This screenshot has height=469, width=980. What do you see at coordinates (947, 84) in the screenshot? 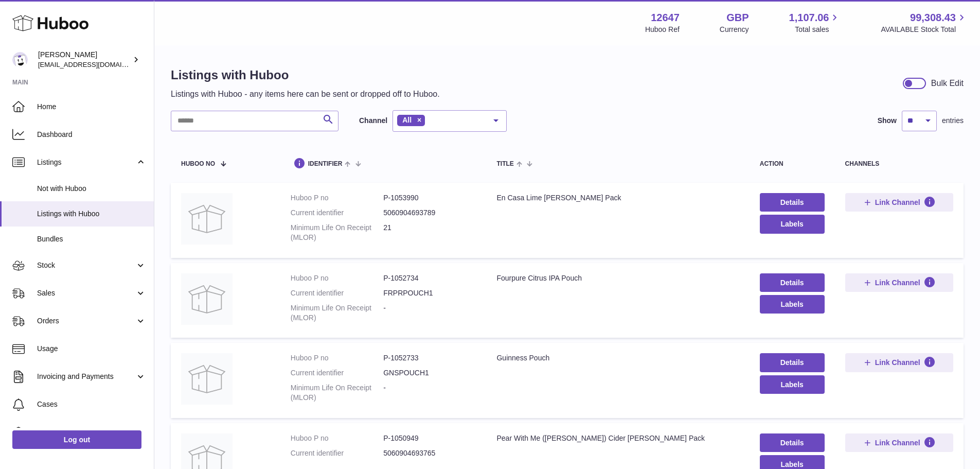
I see `div: Bulk Edit` at bounding box center [947, 84].